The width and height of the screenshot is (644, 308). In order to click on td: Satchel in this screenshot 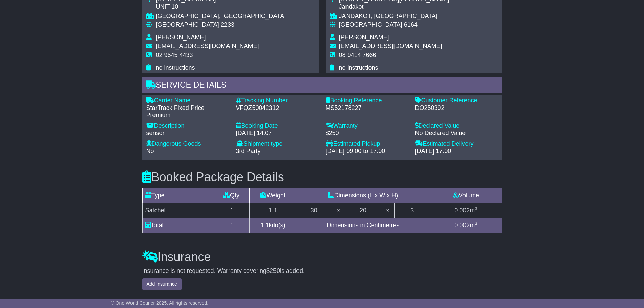, I will do `click(178, 210)`.